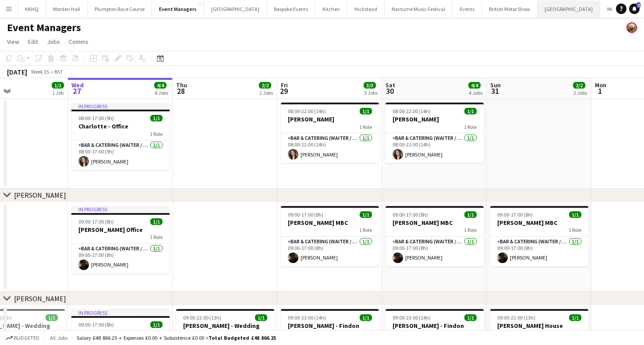 The height and width of the screenshot is (345, 644). What do you see at coordinates (57, 93) in the screenshot?
I see `div: 1 Job` at bounding box center [57, 93].